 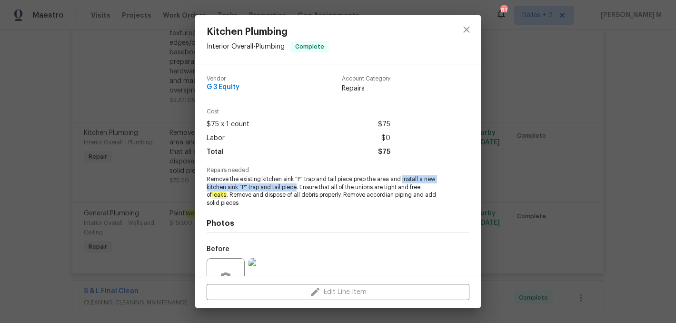 I want to click on span: Complete, so click(x=310, y=47).